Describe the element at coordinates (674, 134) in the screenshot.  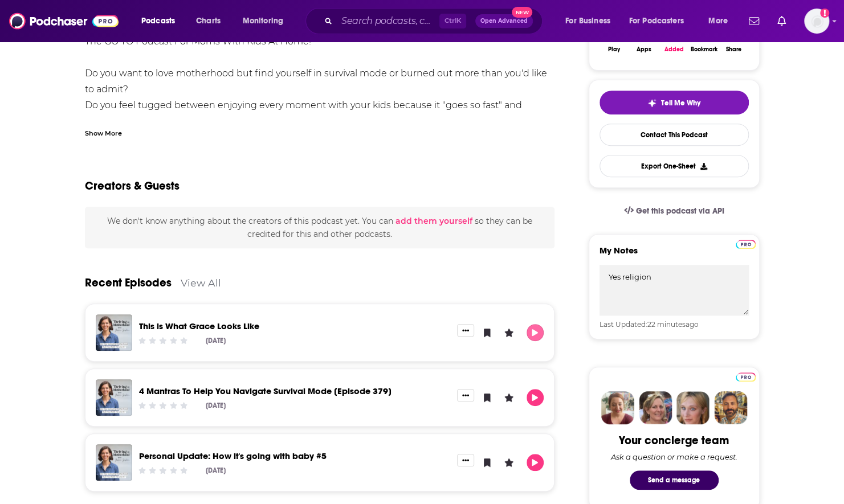
I see `a: Contact This Podcast` at that location.